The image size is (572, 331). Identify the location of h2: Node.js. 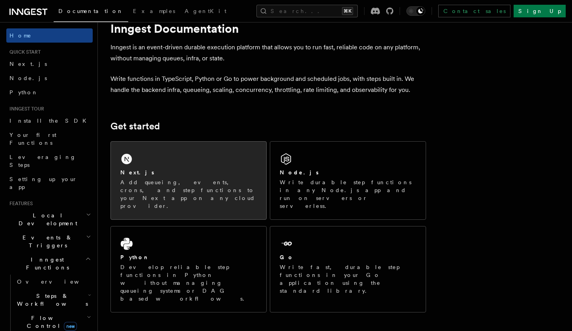
(299, 172).